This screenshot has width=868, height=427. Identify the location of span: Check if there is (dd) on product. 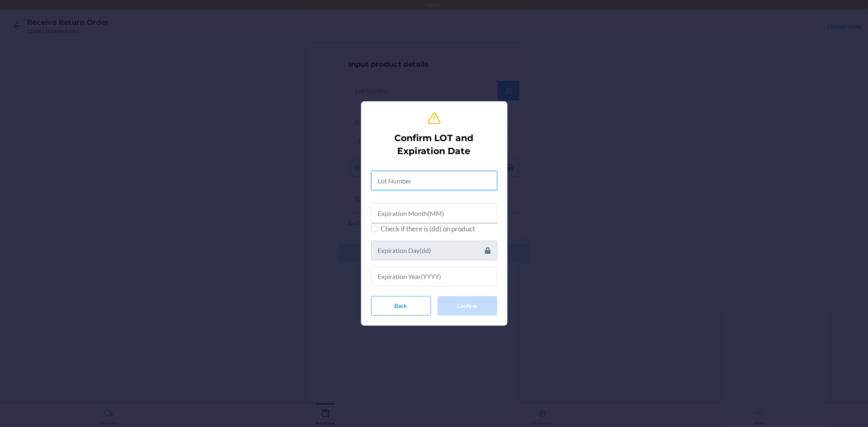
(439, 229).